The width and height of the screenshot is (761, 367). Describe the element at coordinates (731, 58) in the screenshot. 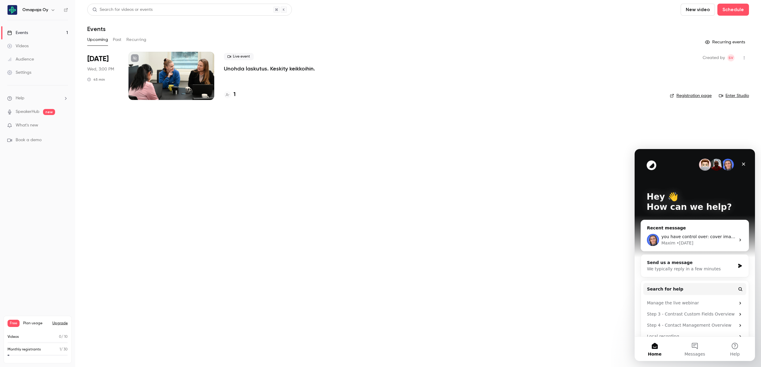

I see `span: SV` at that location.